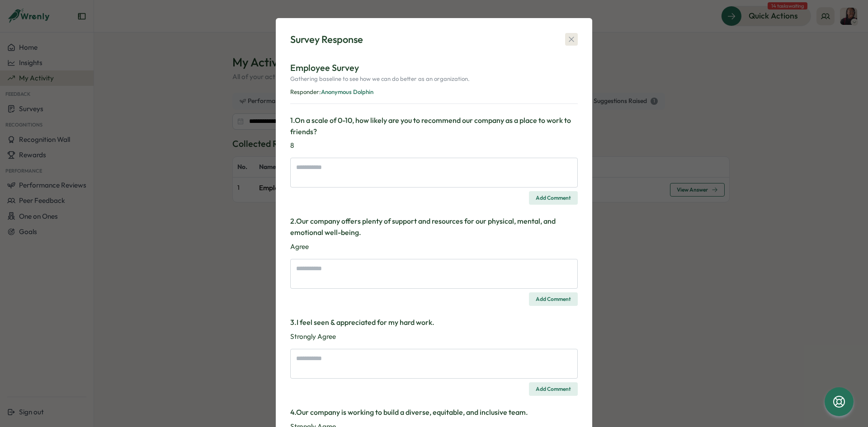 This screenshot has height=427, width=868. What do you see at coordinates (434, 81) in the screenshot?
I see `p: Gathering baseline to see how we can do better as an organization.` at bounding box center [434, 81].